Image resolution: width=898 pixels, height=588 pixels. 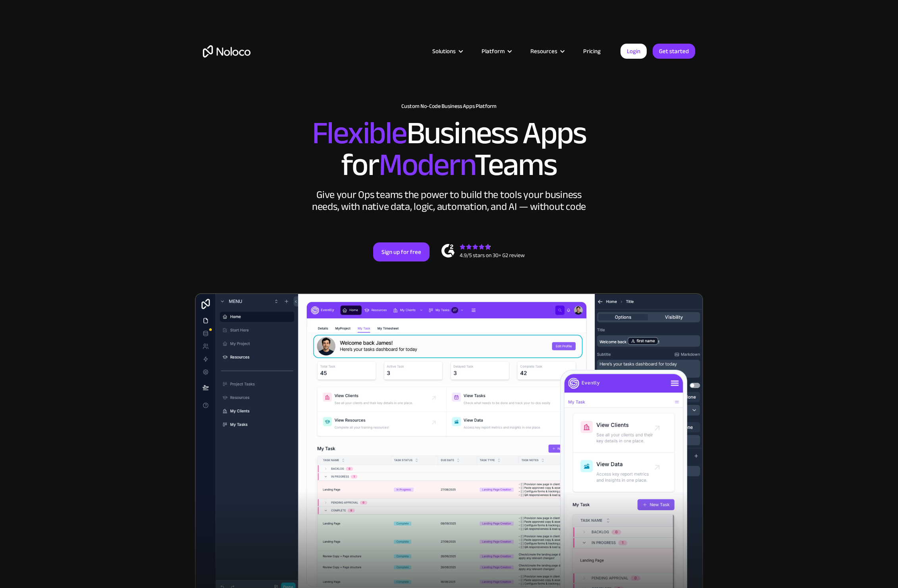 What do you see at coordinates (674, 51) in the screenshot?
I see `a: Get started` at bounding box center [674, 51].